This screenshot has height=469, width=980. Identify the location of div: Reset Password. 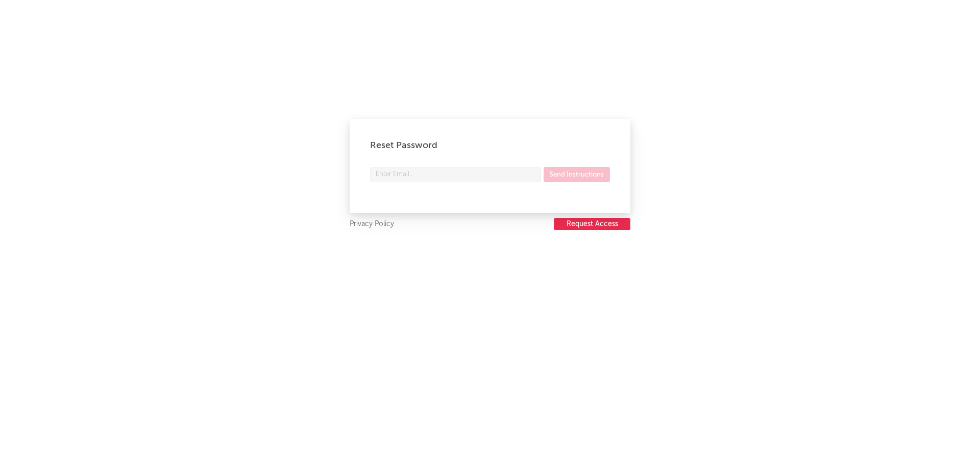
(490, 146).